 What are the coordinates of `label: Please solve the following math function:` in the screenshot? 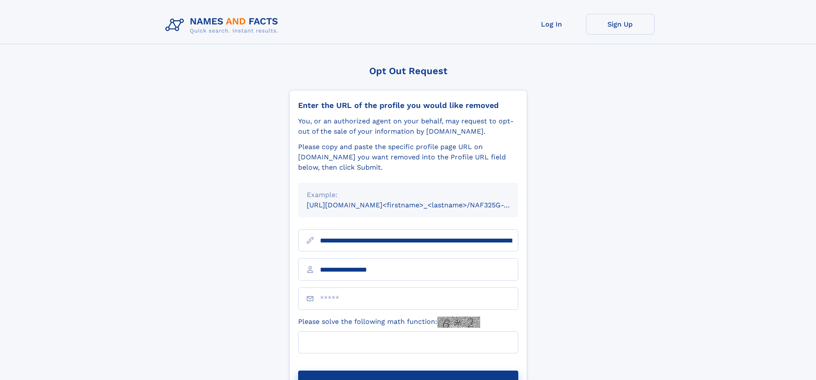 It's located at (389, 322).